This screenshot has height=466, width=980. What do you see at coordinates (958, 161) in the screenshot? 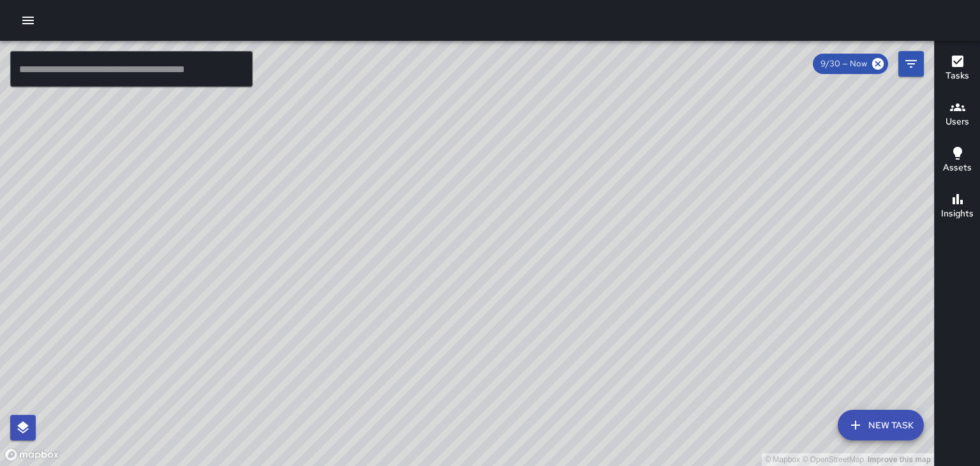
I see `button: Assets` at bounding box center [958, 161].